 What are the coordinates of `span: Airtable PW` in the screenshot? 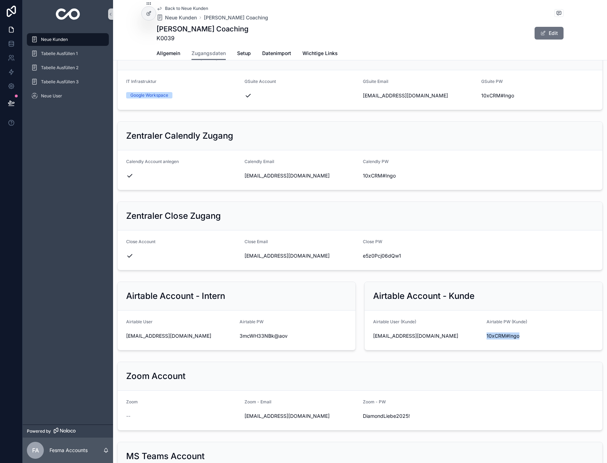 It's located at (251, 322).